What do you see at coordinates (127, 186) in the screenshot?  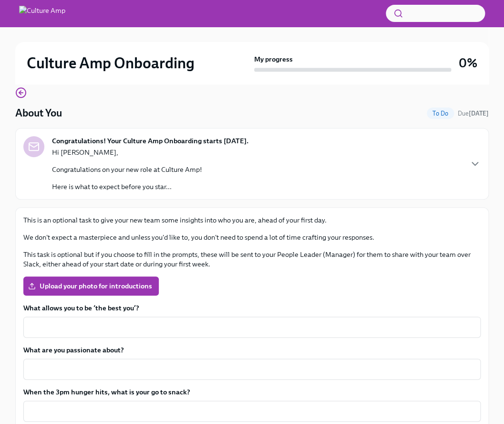 I see `p: Here is what to expect before you star...` at bounding box center [127, 186].